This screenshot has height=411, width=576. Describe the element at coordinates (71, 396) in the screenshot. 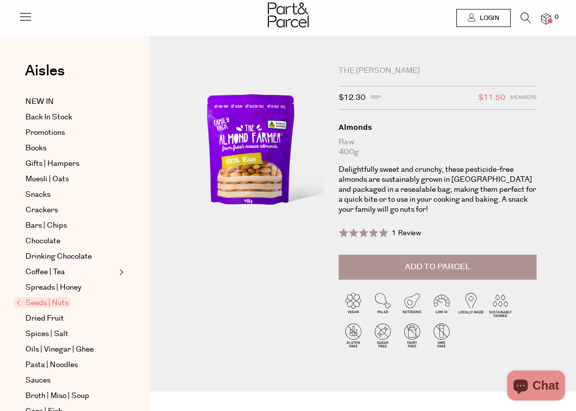

I see `a: Broth | Miso | Soup` at that location.